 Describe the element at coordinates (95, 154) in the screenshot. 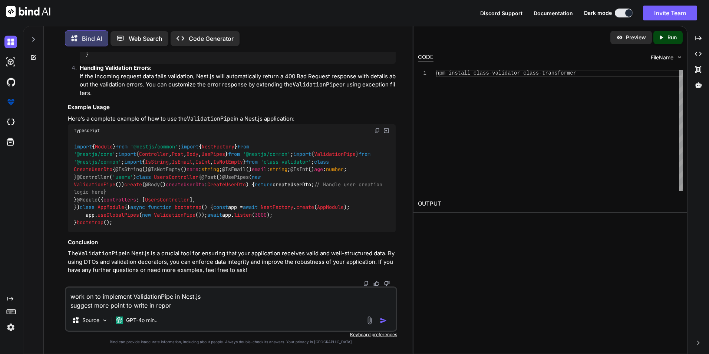

I see `span: '@nestjs/core'` at that location.